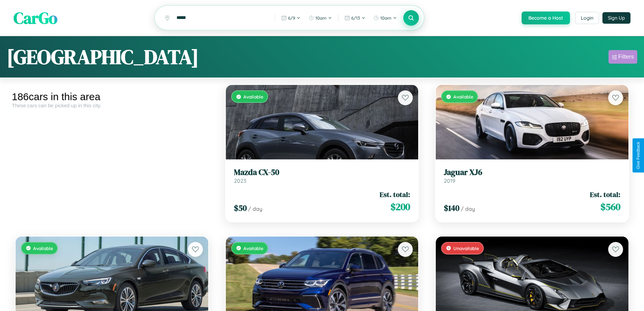  Describe the element at coordinates (112, 105) in the screenshot. I see `div: These cars can be picked up in this city.` at that location.